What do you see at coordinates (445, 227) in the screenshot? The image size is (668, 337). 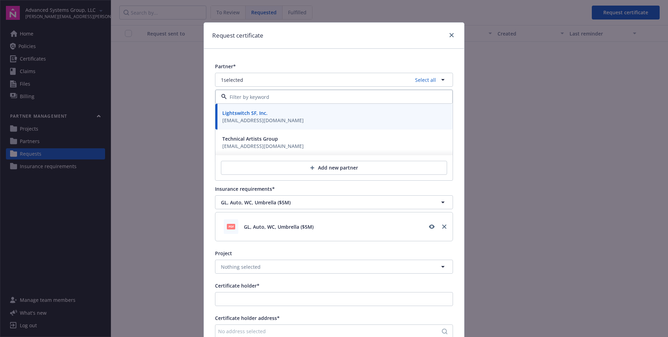 I see `a: Remove` at bounding box center [445, 227].